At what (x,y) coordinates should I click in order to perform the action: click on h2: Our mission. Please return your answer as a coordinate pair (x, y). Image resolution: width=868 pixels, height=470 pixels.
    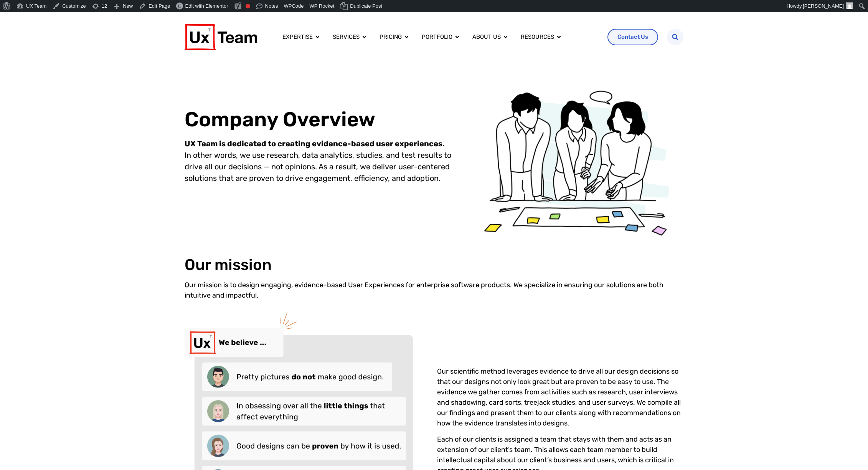
    Looking at the image, I should click on (228, 264).